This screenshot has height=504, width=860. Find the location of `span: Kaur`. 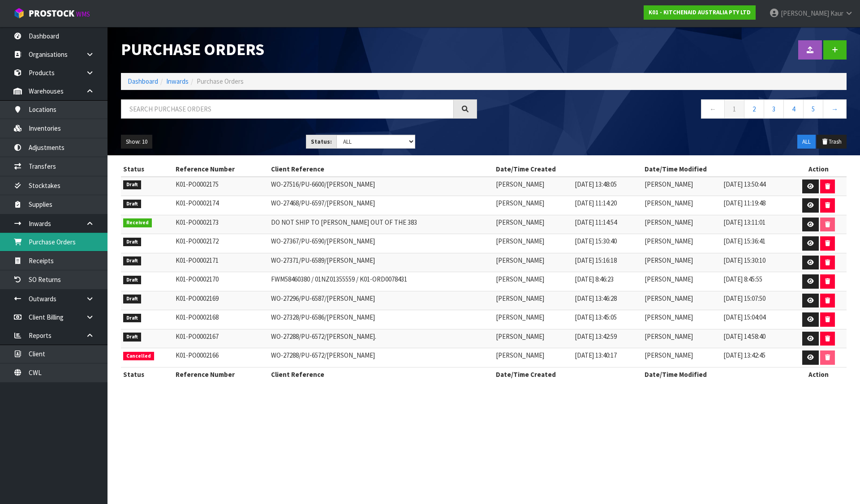

span: Kaur is located at coordinates (836, 13).